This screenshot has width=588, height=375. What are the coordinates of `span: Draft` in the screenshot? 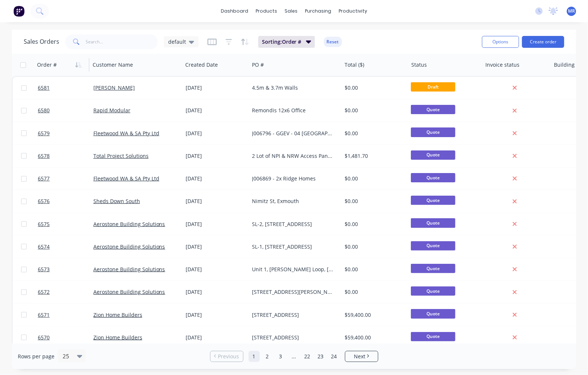 It's located at (433, 87).